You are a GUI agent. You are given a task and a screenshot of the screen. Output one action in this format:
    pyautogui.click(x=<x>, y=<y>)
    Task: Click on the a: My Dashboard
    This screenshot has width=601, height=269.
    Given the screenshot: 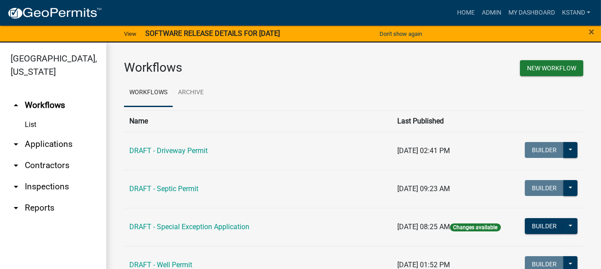 What is the action you would take?
    pyautogui.click(x=531, y=13)
    